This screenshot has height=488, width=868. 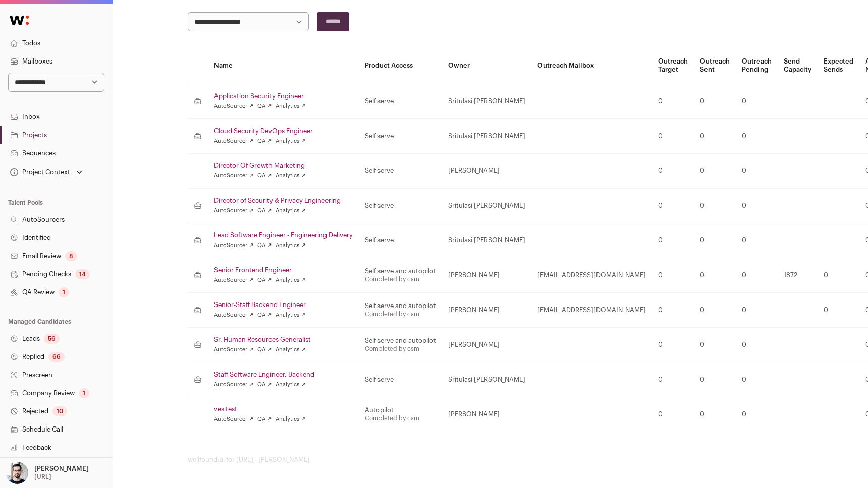 What do you see at coordinates (59, 412) in the screenshot?
I see `div: 10` at bounding box center [59, 412].